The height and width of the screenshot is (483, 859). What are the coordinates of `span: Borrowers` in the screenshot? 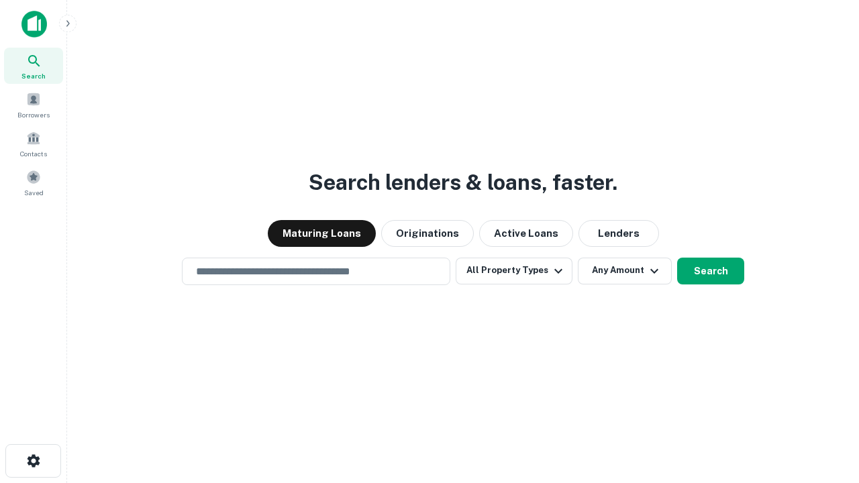 It's located at (34, 115).